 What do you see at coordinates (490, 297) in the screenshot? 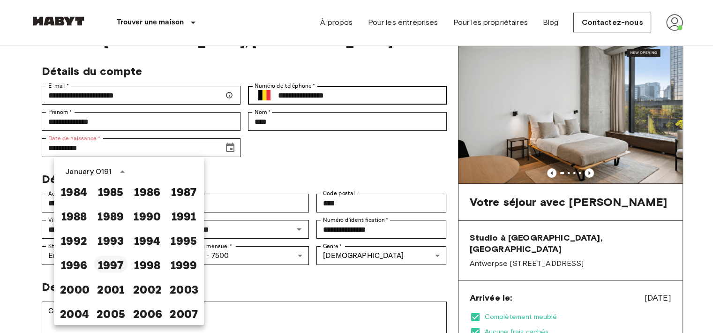
I see `span: Arrivée le:` at bounding box center [490, 297].